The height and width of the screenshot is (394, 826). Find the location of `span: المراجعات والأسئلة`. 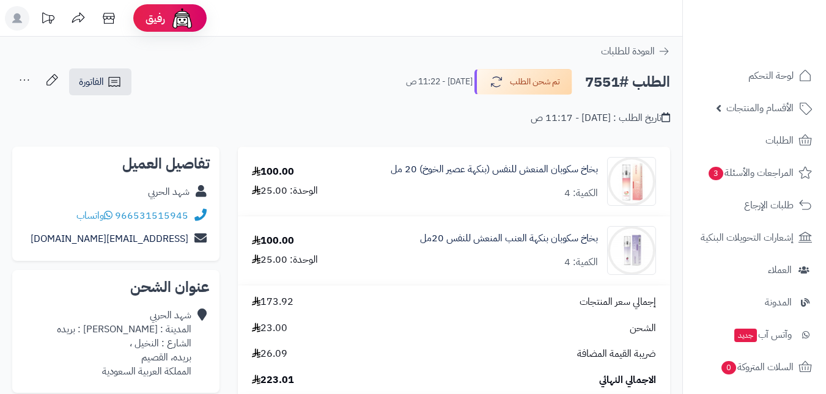

span: المراجعات والأسئلة is located at coordinates (750, 173).